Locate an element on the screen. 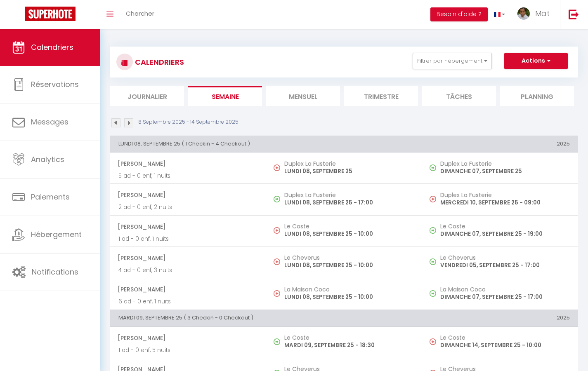  span: Chercher is located at coordinates (140, 13).